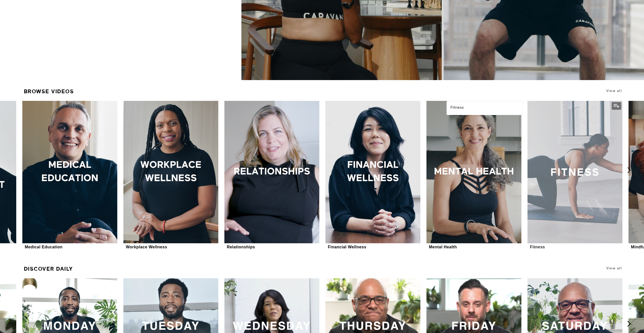 Image resolution: width=644 pixels, height=333 pixels. What do you see at coordinates (70, 176) in the screenshot?
I see `a: Medical EducationMedical Education` at bounding box center [70, 176].